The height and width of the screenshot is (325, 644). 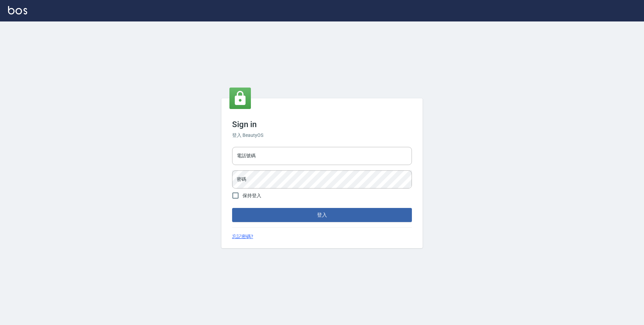 I want to click on span: 保持登入, so click(x=252, y=196).